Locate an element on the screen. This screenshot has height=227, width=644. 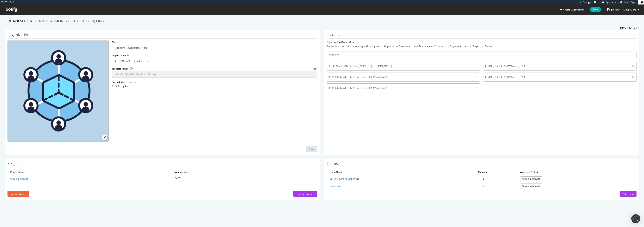
ol: breadcrumbs is located at coordinates (322, 21).